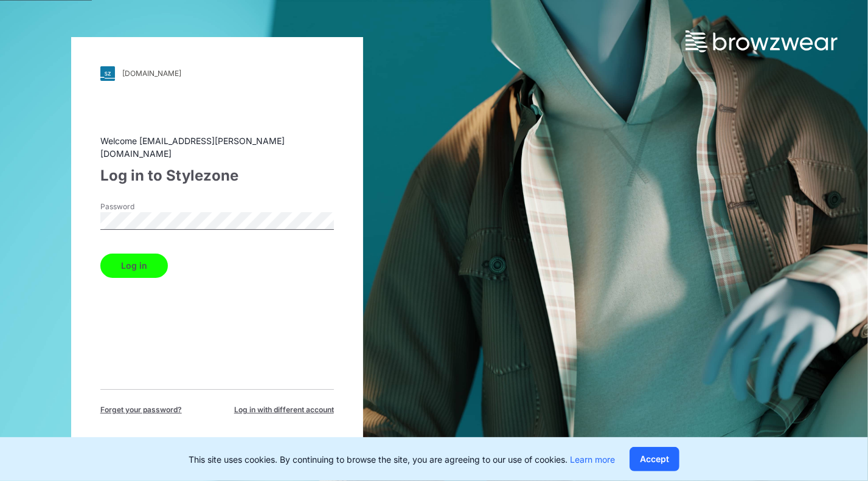 Image resolution: width=868 pixels, height=481 pixels. What do you see at coordinates (217, 176) in the screenshot?
I see `div: Log in to Stylezone` at bounding box center [217, 176].